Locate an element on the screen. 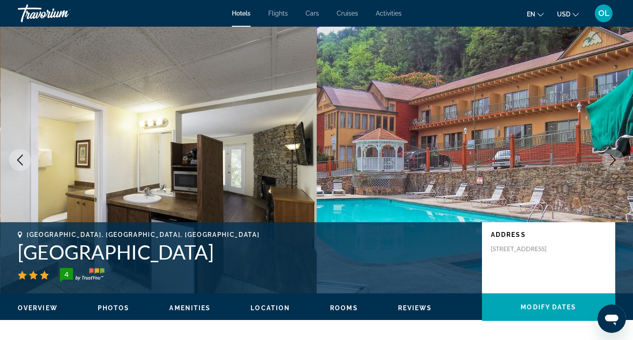  span: Cars is located at coordinates (312, 13).